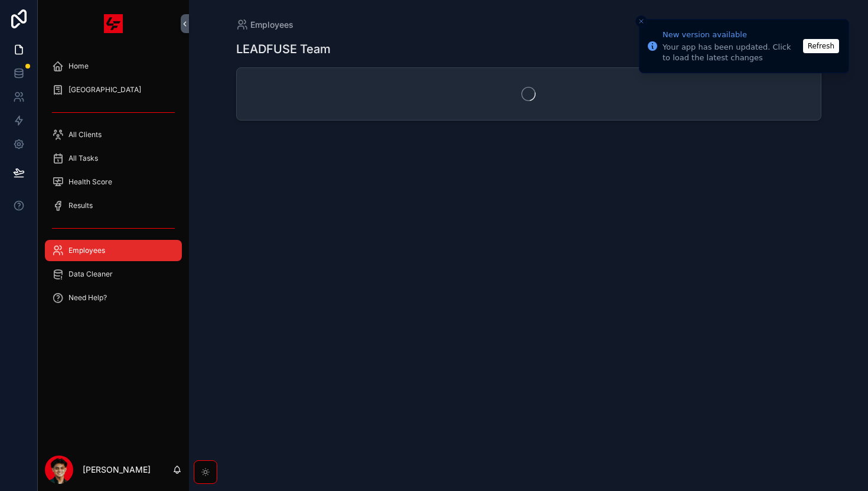 Image resolution: width=868 pixels, height=491 pixels. Describe the element at coordinates (113, 274) in the screenshot. I see `a: Data Cleaner` at that location.